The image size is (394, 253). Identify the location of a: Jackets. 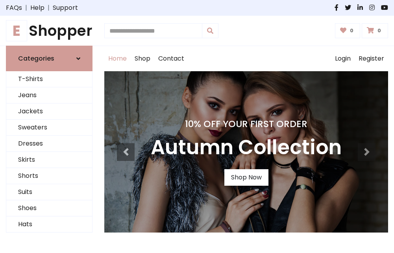
(49, 112).